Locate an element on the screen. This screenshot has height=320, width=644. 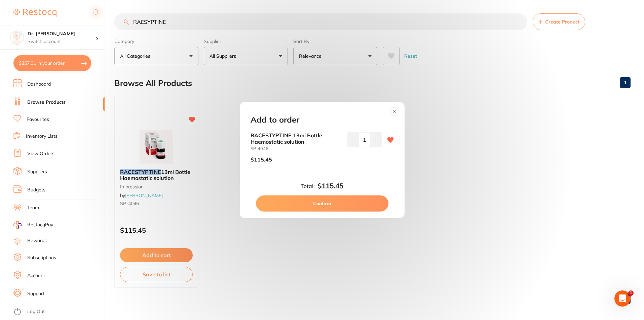
b: RACESTYPTINE 13ml Bottle Haemostatic solution is located at coordinates (296, 138).